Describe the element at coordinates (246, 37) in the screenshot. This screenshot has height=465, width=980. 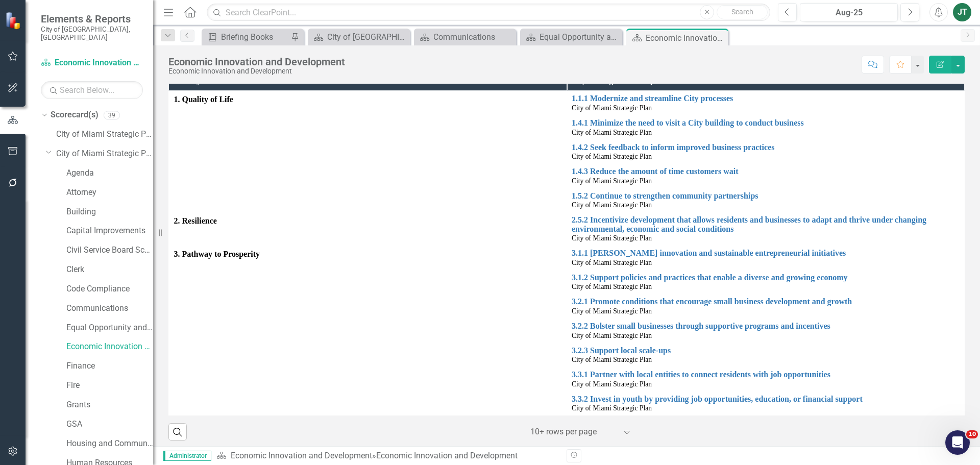
I see `a: Briefing Books` at that location.